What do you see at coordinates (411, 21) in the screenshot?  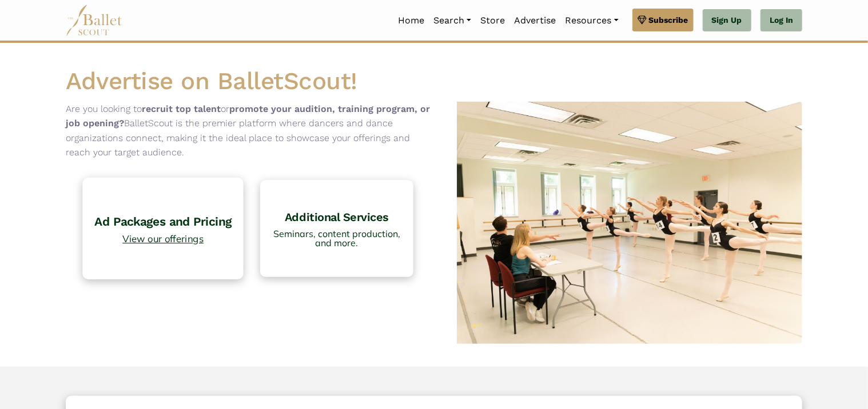 I see `a: Home` at bounding box center [411, 21].